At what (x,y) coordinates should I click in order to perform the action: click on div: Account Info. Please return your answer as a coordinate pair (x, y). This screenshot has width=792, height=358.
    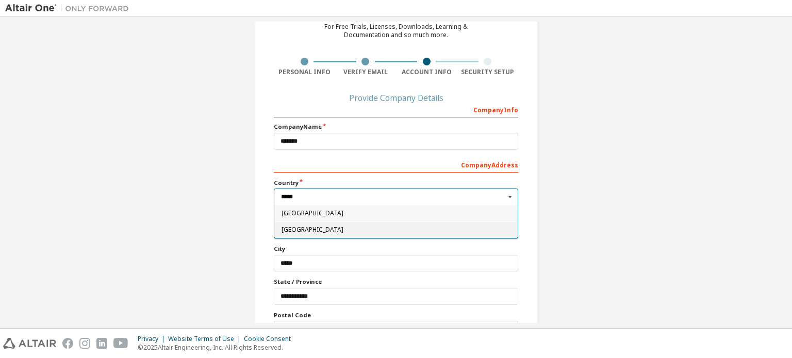
    Looking at the image, I should click on (427, 72).